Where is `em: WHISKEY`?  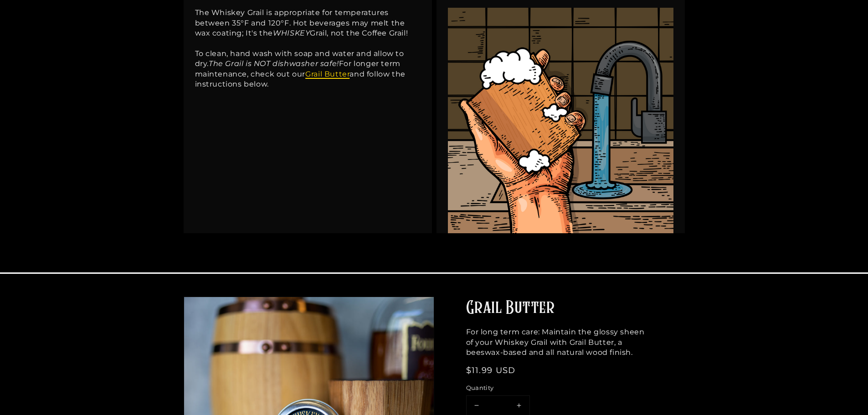 em: WHISKEY is located at coordinates (291, 33).